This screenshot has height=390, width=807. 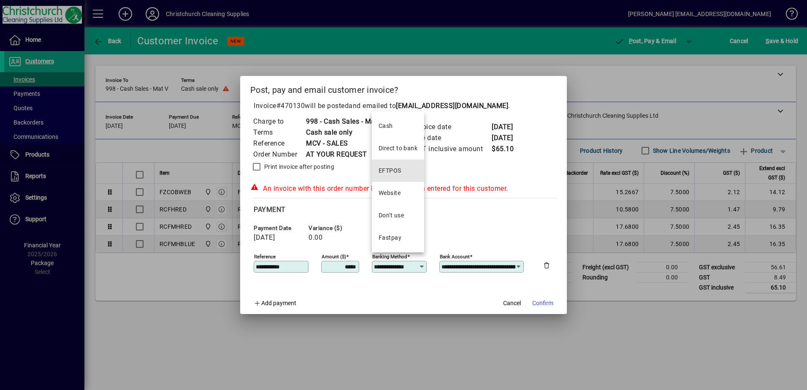 What do you see at coordinates (345, 144) in the screenshot?
I see `td: MCV - SALES` at bounding box center [345, 144].